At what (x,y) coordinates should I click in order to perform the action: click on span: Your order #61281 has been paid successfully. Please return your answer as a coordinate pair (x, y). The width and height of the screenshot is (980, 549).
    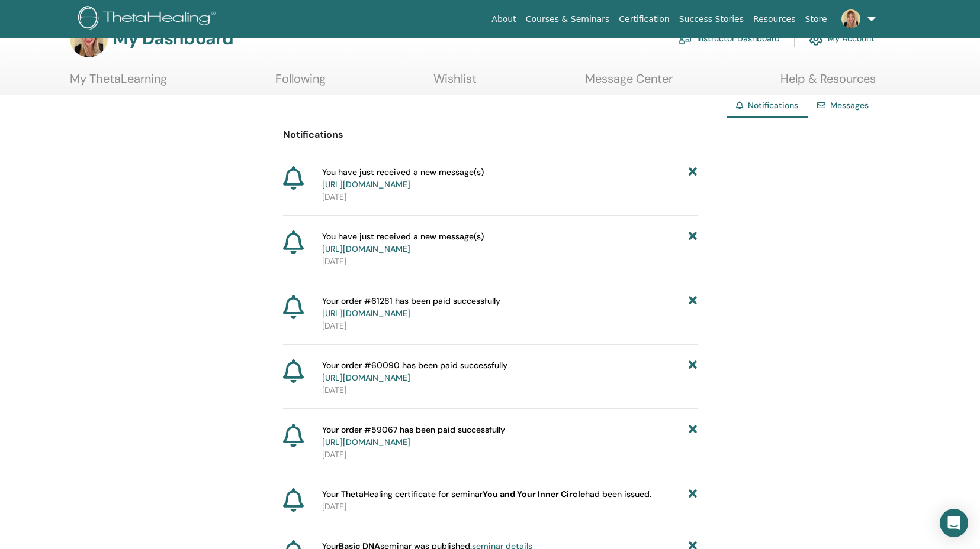
    Looking at the image, I should click on (411, 308).